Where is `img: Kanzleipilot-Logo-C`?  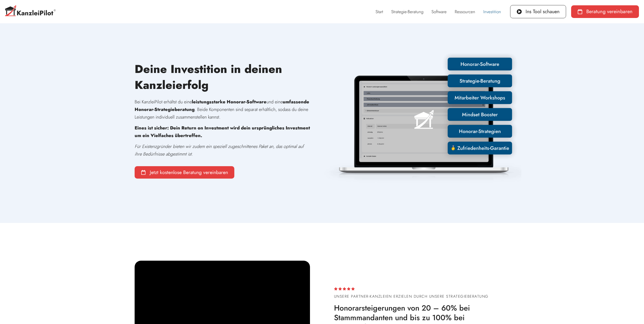 img: Kanzleipilot-Logo-C is located at coordinates (30, 11).